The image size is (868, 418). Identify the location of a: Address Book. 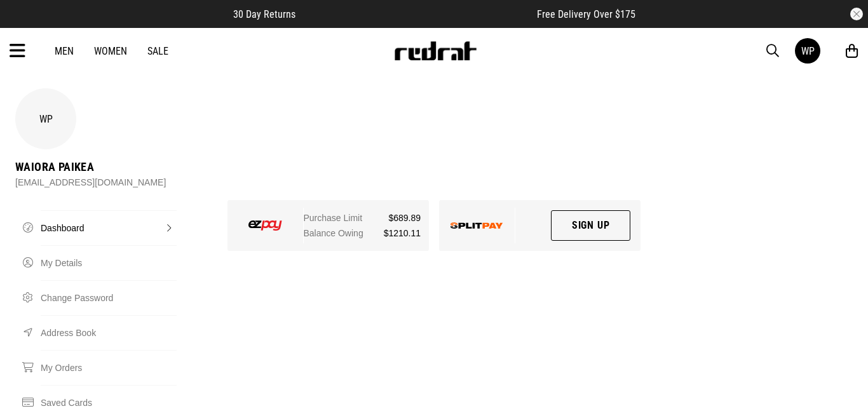
(108, 333).